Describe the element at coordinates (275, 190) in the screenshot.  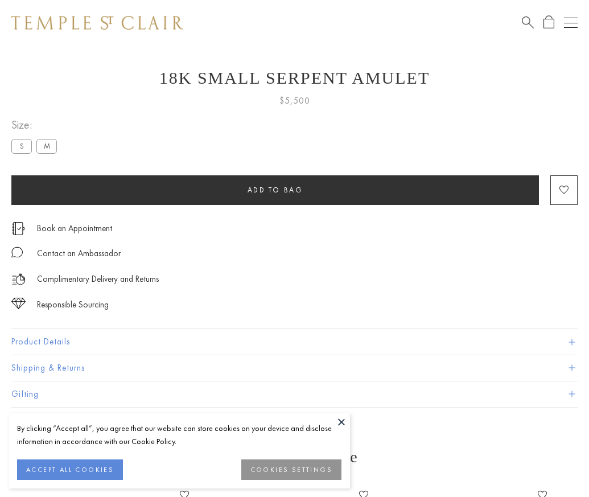
I see `button: Add to bag` at that location.